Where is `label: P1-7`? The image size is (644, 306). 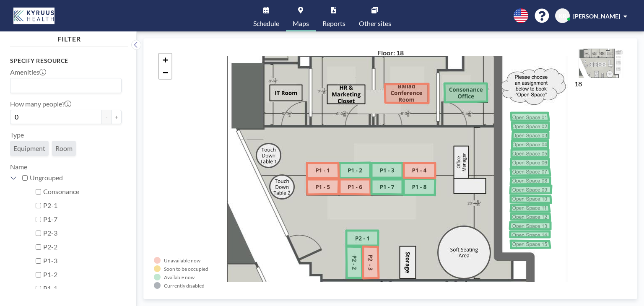 label: P1-7 is located at coordinates (82, 220).